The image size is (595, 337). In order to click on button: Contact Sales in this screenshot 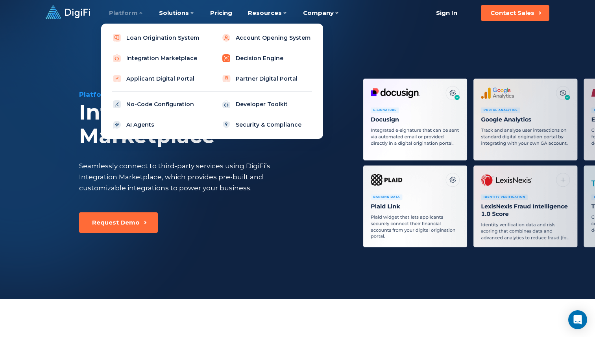, I will do `click(515, 13)`.